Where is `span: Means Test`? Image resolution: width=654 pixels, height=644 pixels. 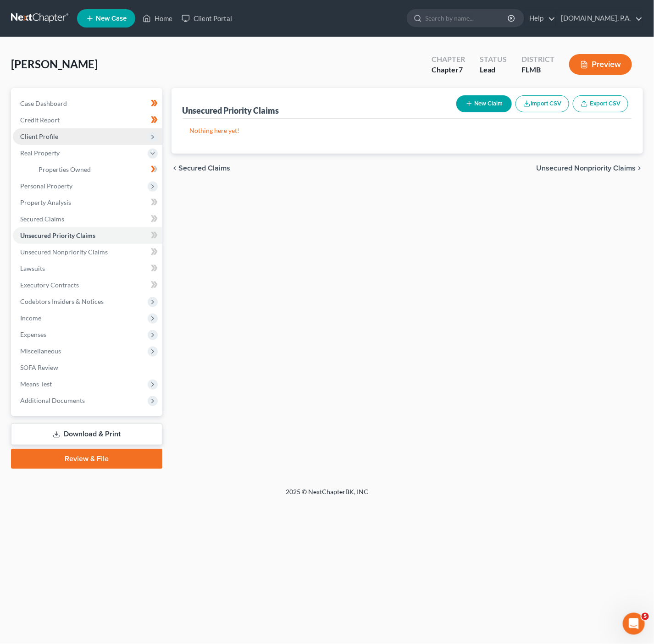 span: Means Test is located at coordinates (36, 384).